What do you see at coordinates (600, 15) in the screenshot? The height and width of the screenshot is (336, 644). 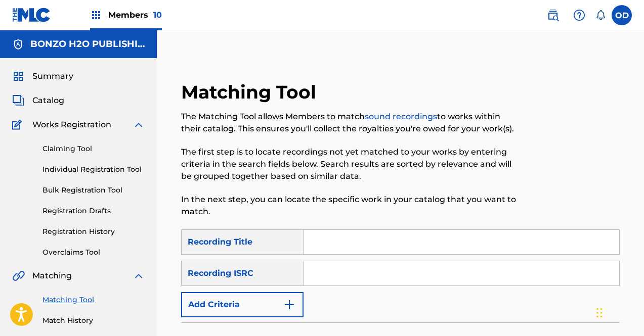 I see `div: Notifications` at bounding box center [600, 15].